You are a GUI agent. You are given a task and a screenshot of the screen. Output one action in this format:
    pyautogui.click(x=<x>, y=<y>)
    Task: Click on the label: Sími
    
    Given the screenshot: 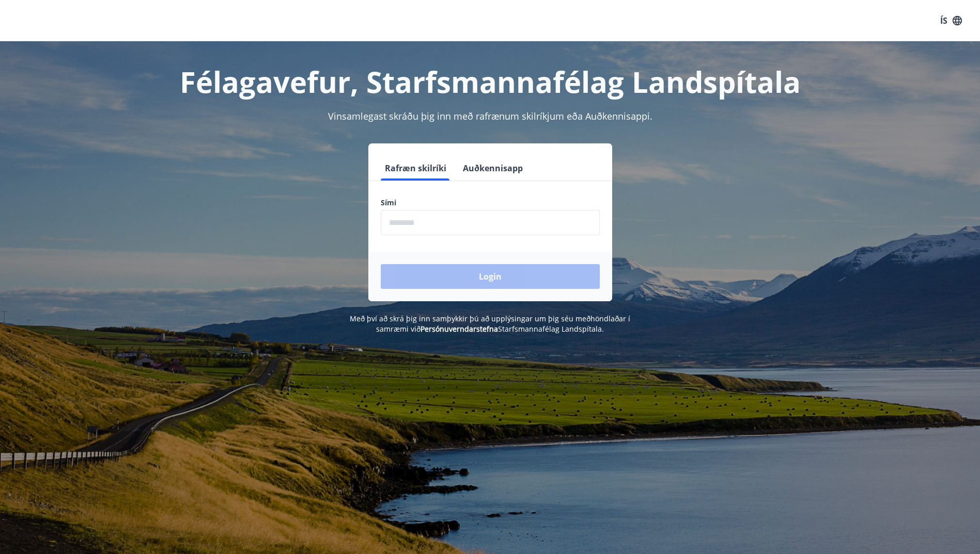 What is the action you would take?
    pyautogui.click(x=490, y=203)
    